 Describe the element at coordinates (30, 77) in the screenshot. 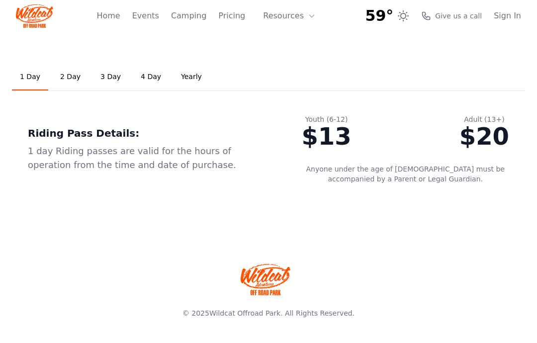

I see `a: 1 Day` at that location.